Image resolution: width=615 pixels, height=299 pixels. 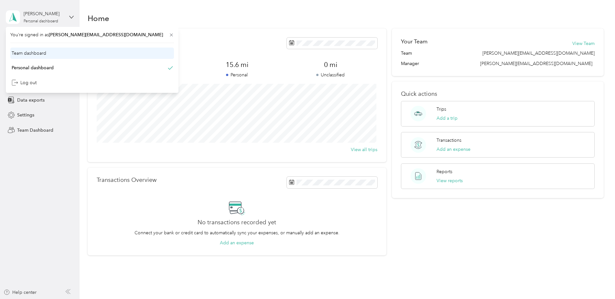 I want to click on div: Log out, so click(x=24, y=82).